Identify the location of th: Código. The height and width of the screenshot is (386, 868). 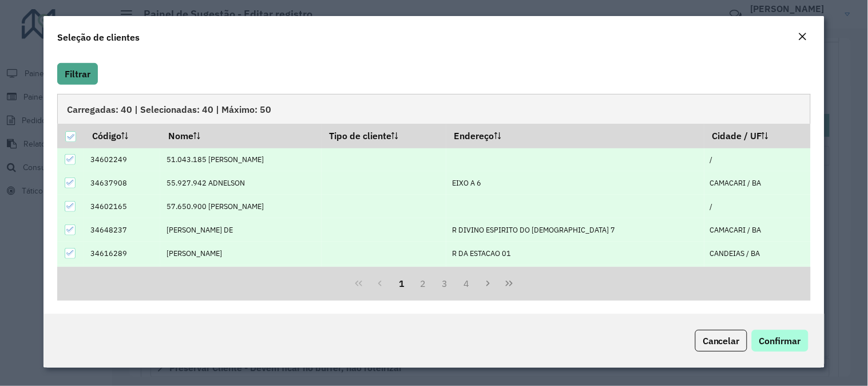
(122, 136).